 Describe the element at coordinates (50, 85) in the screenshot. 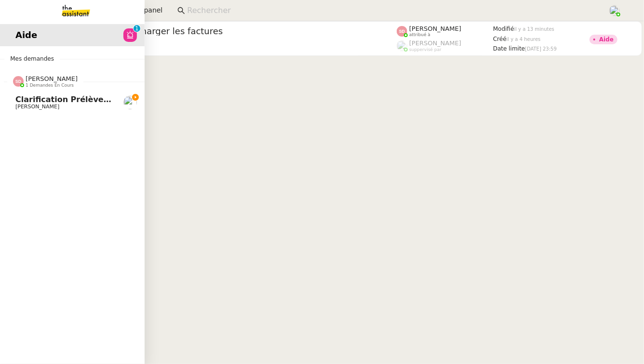

I see `span: 1 demandes en cours` at that location.